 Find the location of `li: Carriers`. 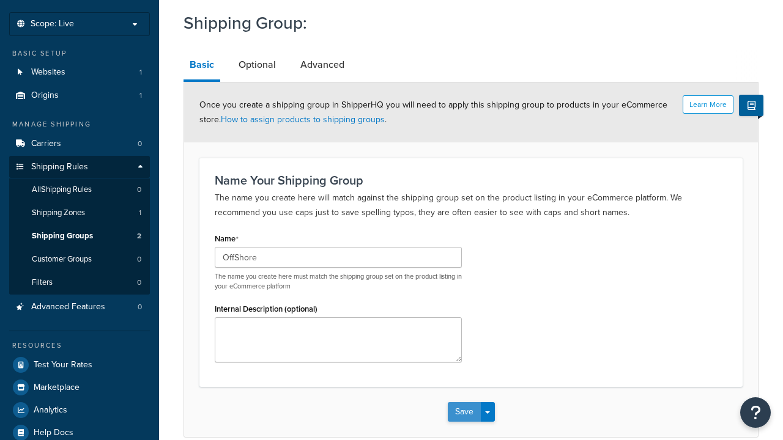

li: Carriers is located at coordinates (79, 144).